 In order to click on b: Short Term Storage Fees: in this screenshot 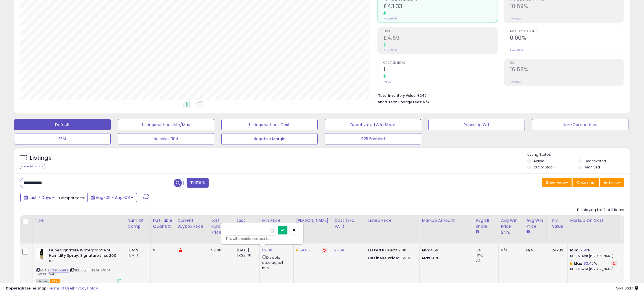, I will do `click(400, 102)`.